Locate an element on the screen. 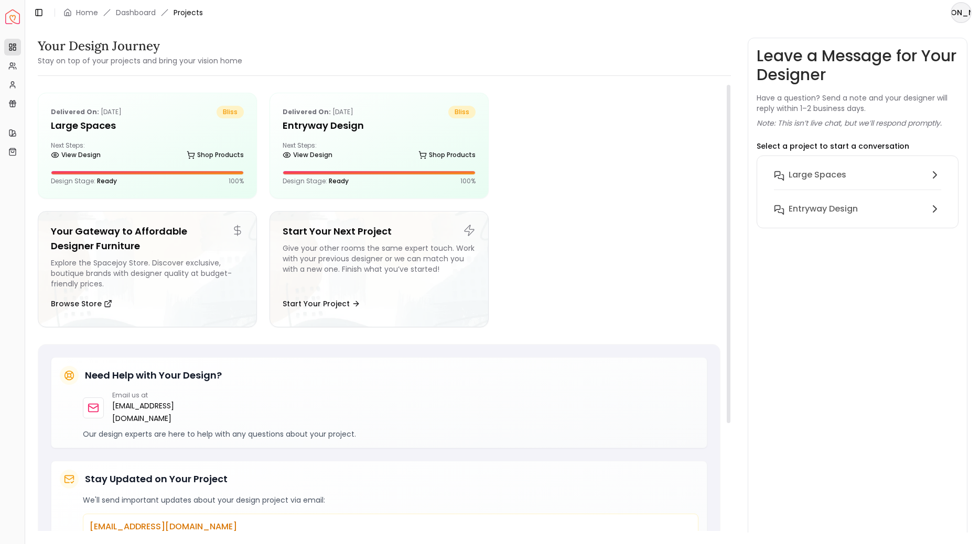  a: Home is located at coordinates (87, 13).